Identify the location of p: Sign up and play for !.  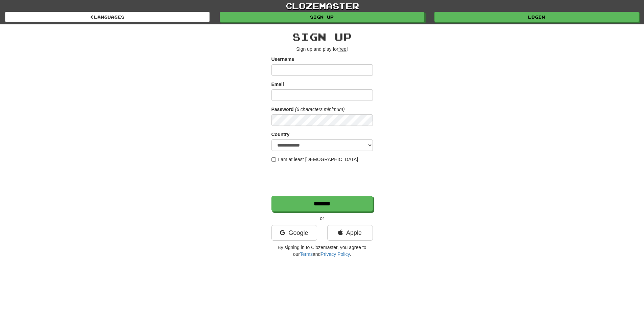
(322, 49).